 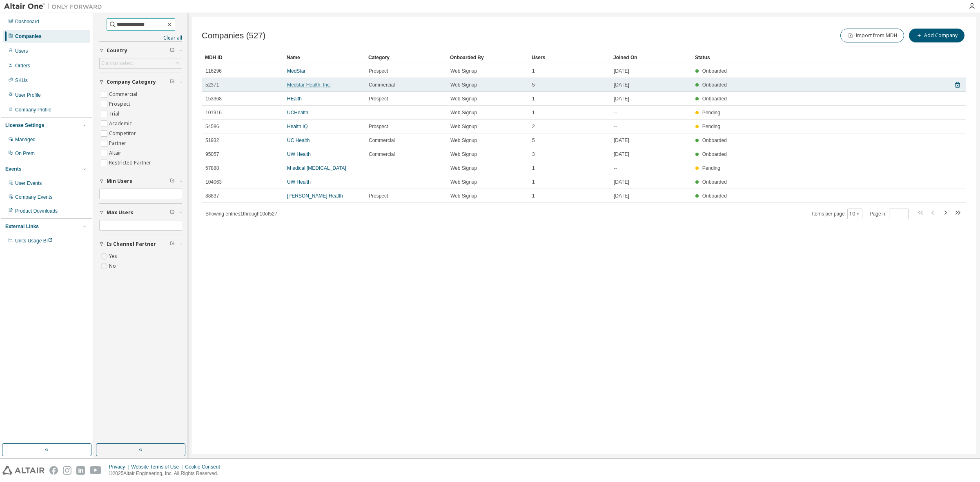 What do you see at coordinates (140, 38) in the screenshot?
I see `a: Clear all` at bounding box center [140, 38].